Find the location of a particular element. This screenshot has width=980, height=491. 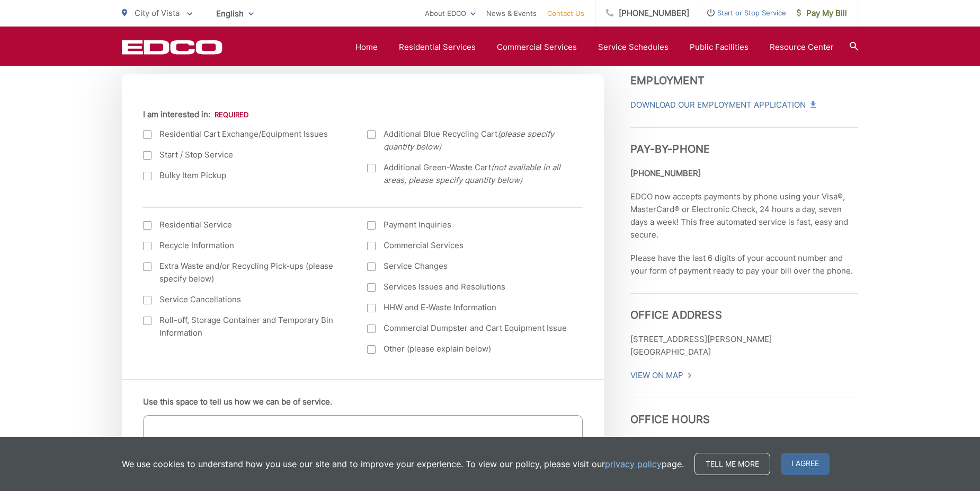

label: Bulky Item Pickup is located at coordinates (244, 176).